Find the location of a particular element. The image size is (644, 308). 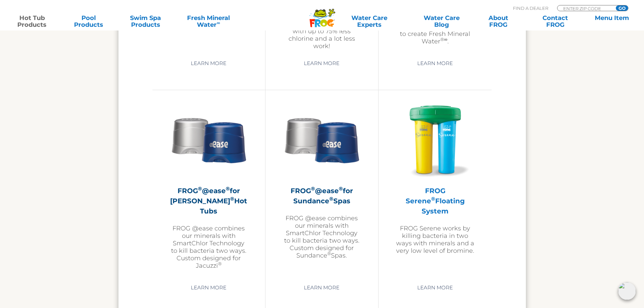

a: Hot TubProducts is located at coordinates (32, 22).